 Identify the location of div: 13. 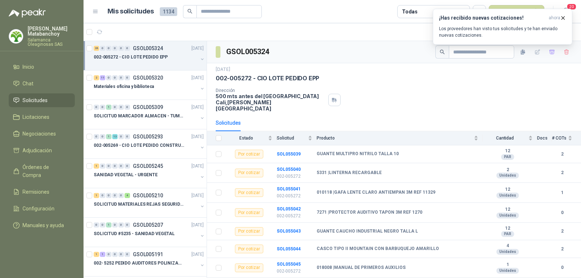
(115, 137).